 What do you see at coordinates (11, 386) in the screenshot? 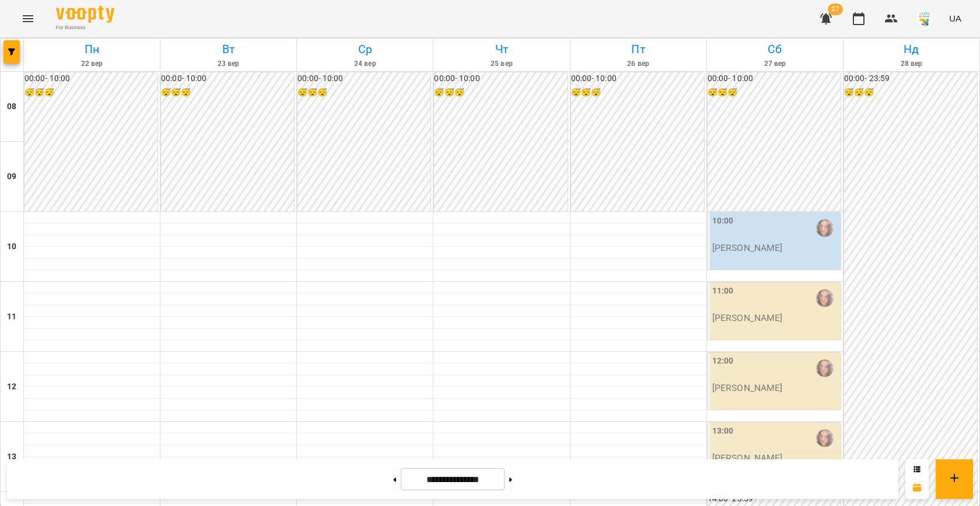
I see `h6: 12` at bounding box center [11, 386].